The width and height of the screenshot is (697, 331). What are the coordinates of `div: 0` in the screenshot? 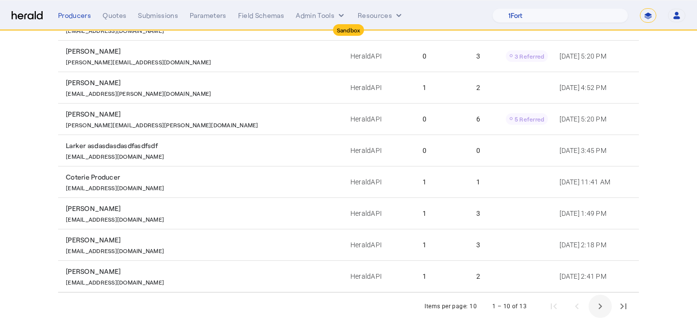 It's located at (512, 151).